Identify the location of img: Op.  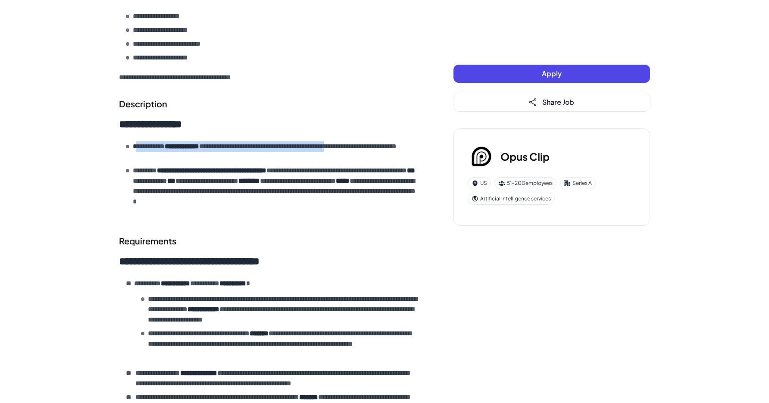
(481, 156).